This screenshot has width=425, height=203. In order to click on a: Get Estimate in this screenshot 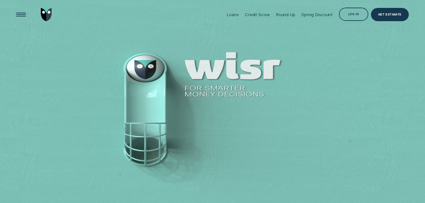, I will do `click(390, 15)`.